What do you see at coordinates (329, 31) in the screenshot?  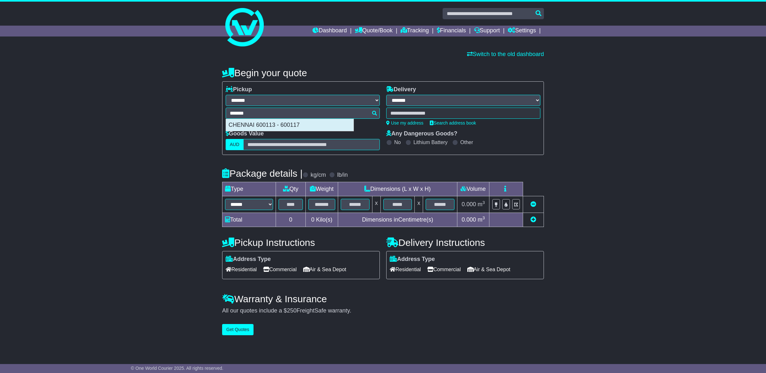 I see `a: Dashboard` at bounding box center [329, 31].